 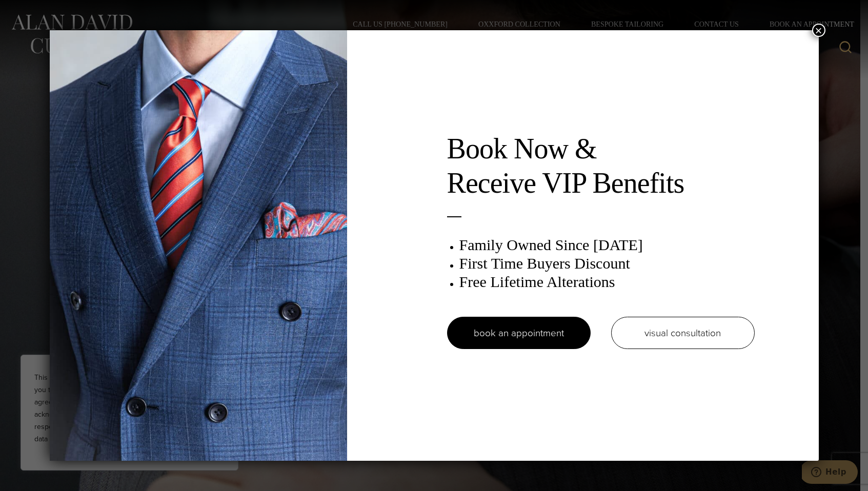 I want to click on a: book an appointment, so click(x=519, y=333).